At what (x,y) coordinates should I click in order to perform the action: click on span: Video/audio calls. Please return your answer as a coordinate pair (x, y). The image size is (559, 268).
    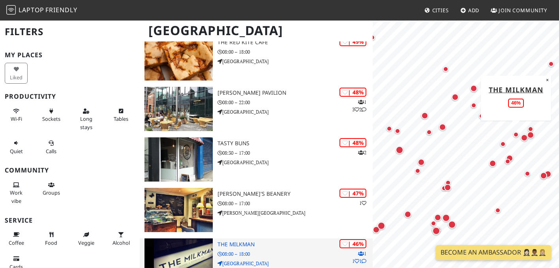
    Looking at the image, I should click on (51, 151).